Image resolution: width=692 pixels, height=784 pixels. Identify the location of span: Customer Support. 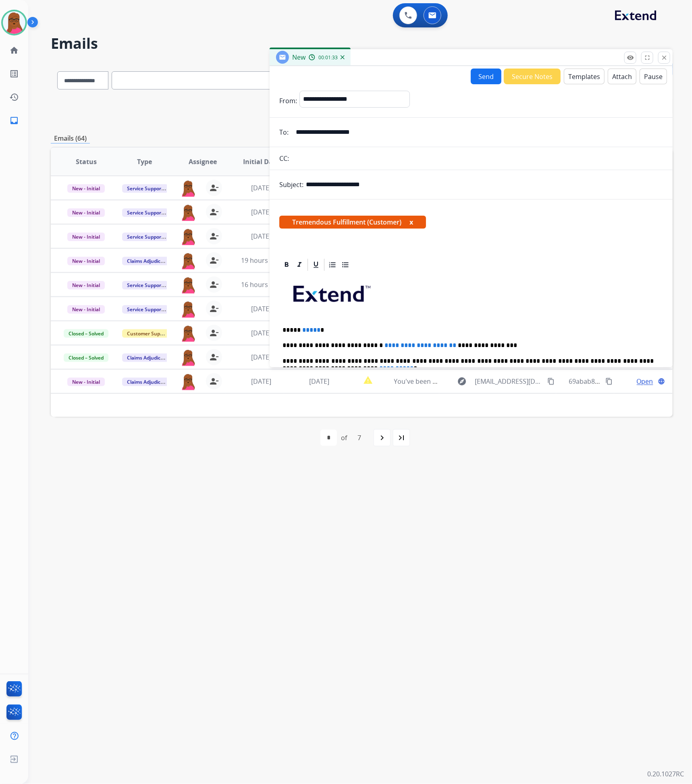
(148, 333).